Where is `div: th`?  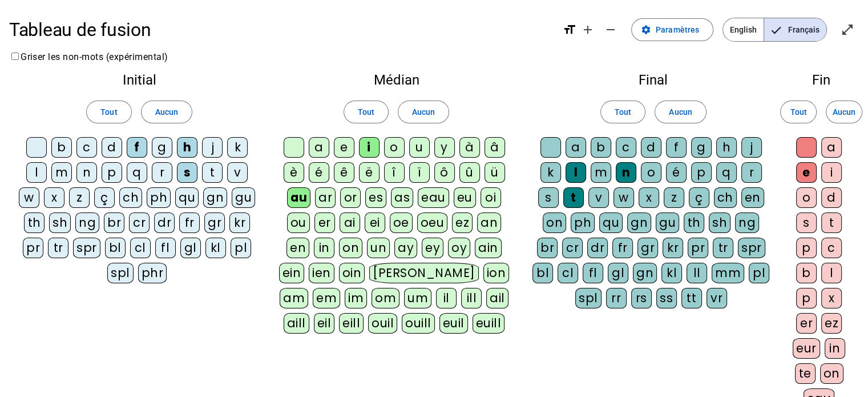 div: th is located at coordinates (694, 223).